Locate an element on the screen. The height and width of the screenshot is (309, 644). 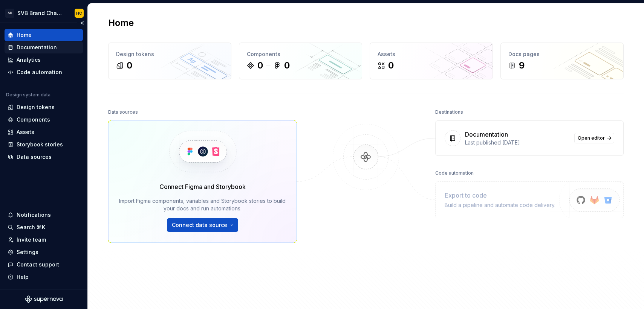
a: Open editor is located at coordinates (594, 138).